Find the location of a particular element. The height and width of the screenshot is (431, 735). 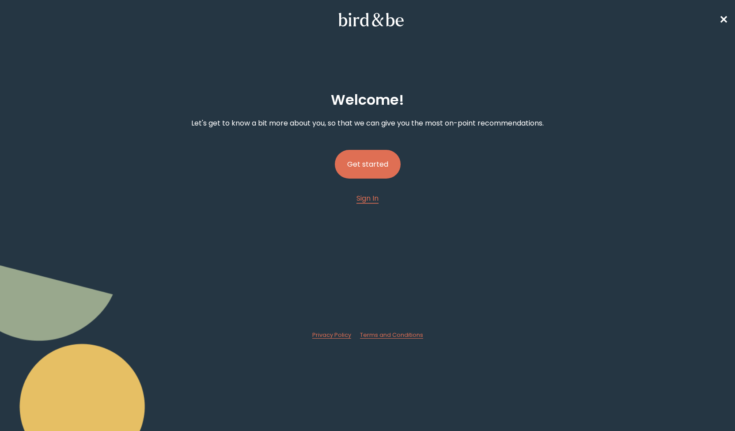

a: Sign In is located at coordinates (367, 198).